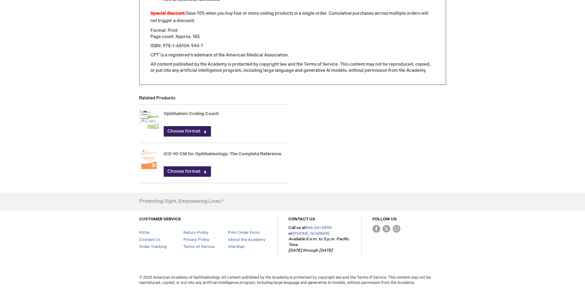 Image resolution: width=585 pixels, height=290 pixels. I want to click on img: Facebook, so click(376, 229).